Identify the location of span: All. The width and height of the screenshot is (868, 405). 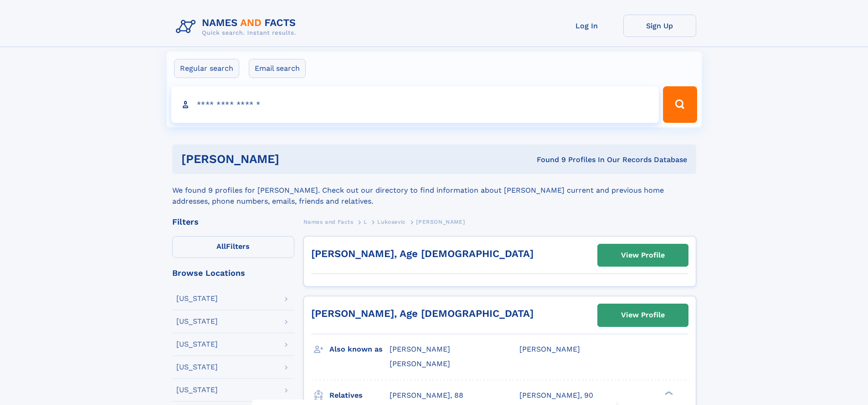
(221, 246).